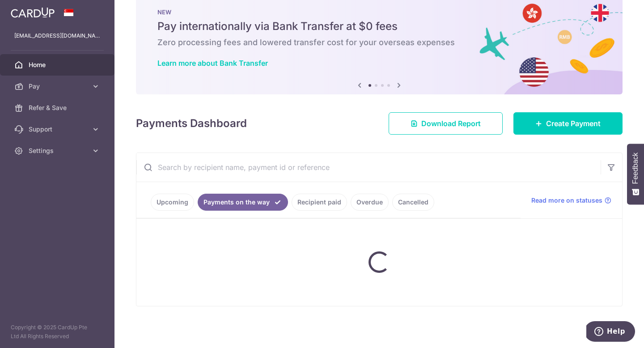 This screenshot has height=348, width=644. What do you see at coordinates (567, 201) in the screenshot?
I see `span: Read more on statuses` at bounding box center [567, 201].